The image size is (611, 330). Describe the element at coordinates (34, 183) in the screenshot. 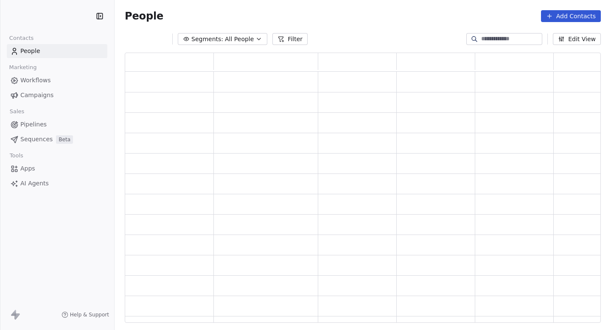

I see `span: AI Agents` at that location.